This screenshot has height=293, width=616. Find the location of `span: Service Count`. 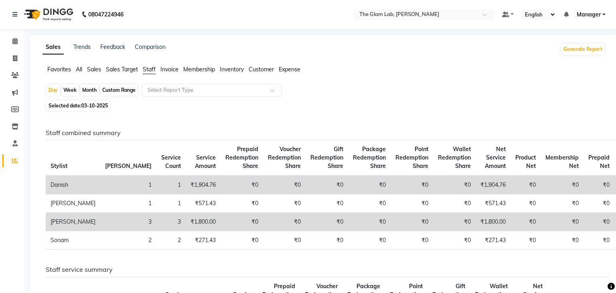

span: Service Count is located at coordinates (171, 162).